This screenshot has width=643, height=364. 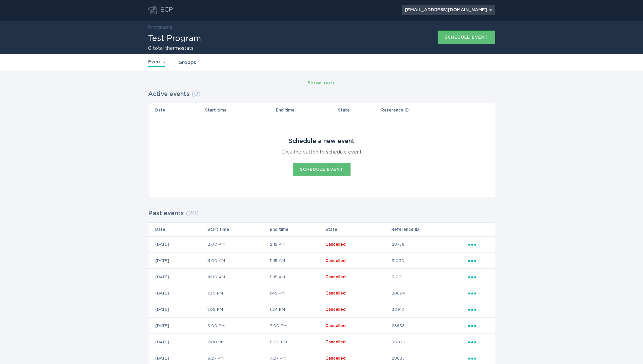 What do you see at coordinates (169, 94) in the screenshot?
I see `h2: Active events` at bounding box center [169, 94].